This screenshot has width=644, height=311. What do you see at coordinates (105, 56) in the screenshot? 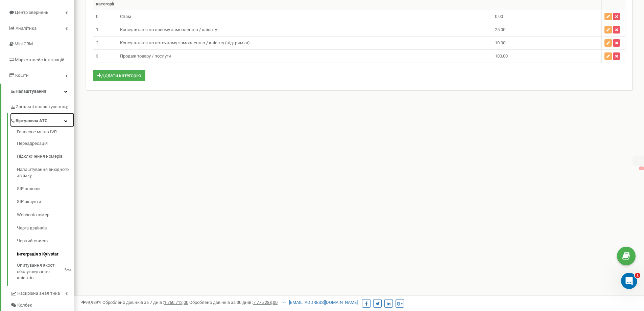
I see `td: 3` at bounding box center [105, 56].